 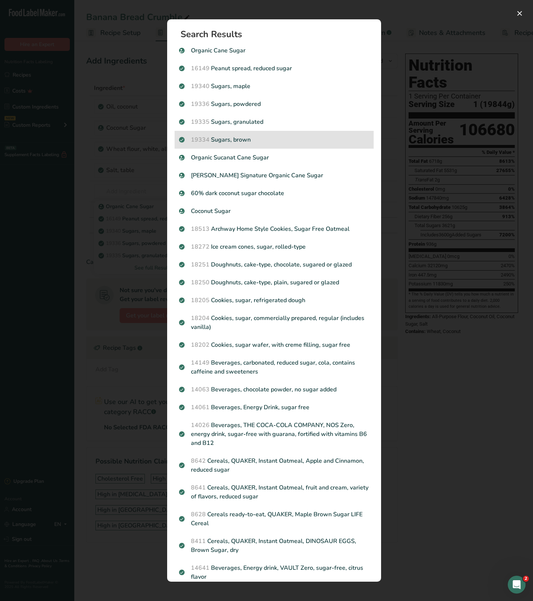 I want to click on p: Ice cream cones, sugar, rolled-type, so click(x=274, y=247).